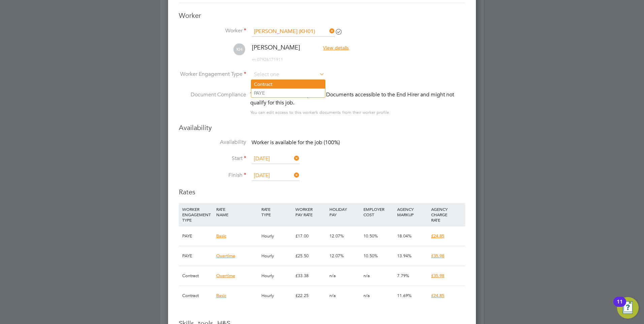 Image resolution: width=644 pixels, height=324 pixels. Describe the element at coordinates (213, 158) in the screenshot. I see `label: Start` at that location.